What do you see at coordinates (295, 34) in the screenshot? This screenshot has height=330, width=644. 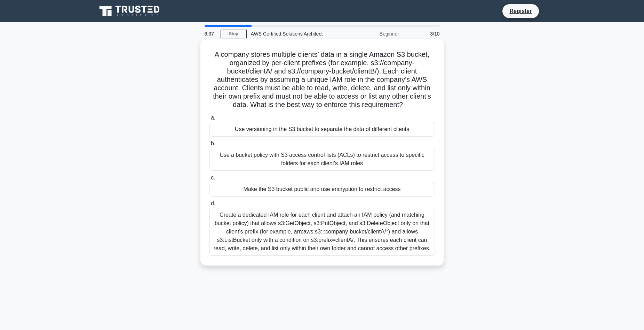 I see `div: AWS Certified Solutions Architect` at bounding box center [295, 34].